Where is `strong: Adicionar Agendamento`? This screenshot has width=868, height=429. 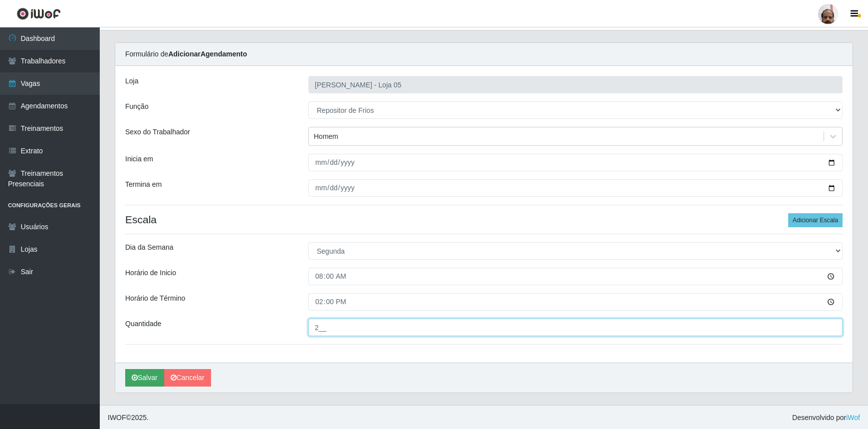
strong: Adicionar Agendamento is located at coordinates (208, 54).